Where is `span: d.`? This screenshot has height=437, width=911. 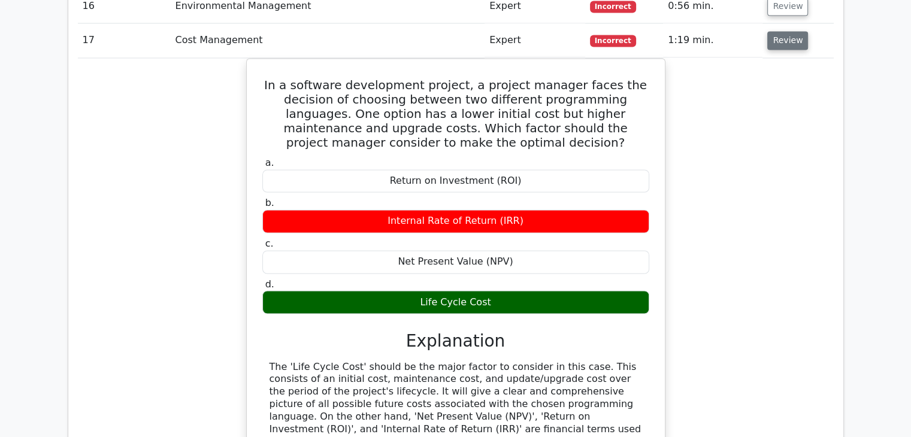
span: d. is located at coordinates (270, 284).